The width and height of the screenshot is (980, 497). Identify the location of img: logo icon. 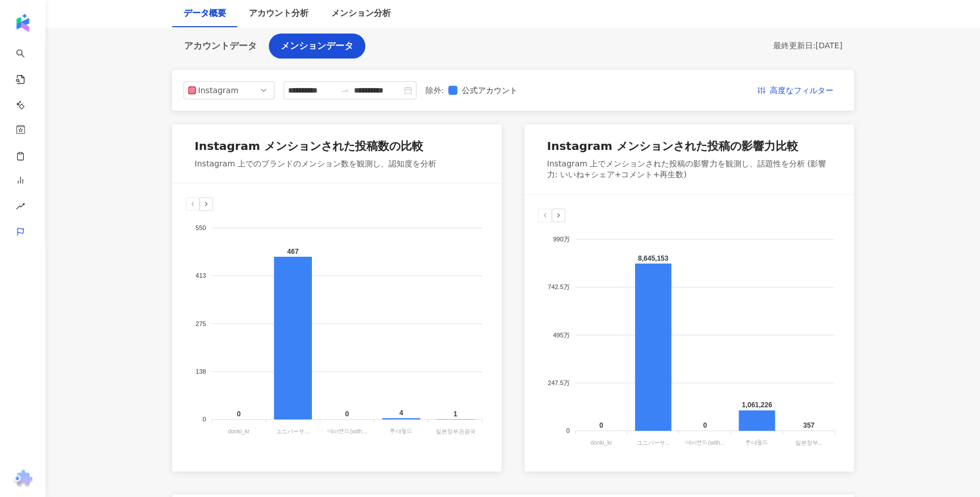
(22, 22).